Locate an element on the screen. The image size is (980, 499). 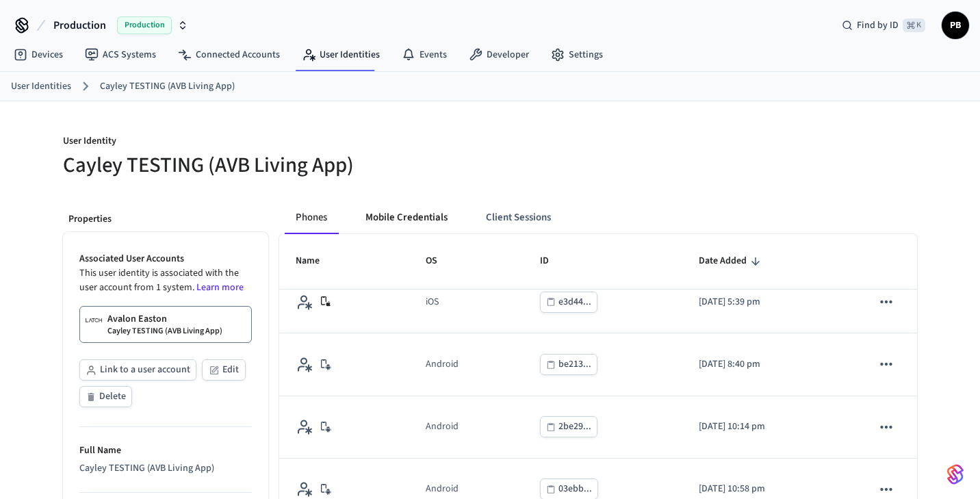
span: Name is located at coordinates (316, 261).